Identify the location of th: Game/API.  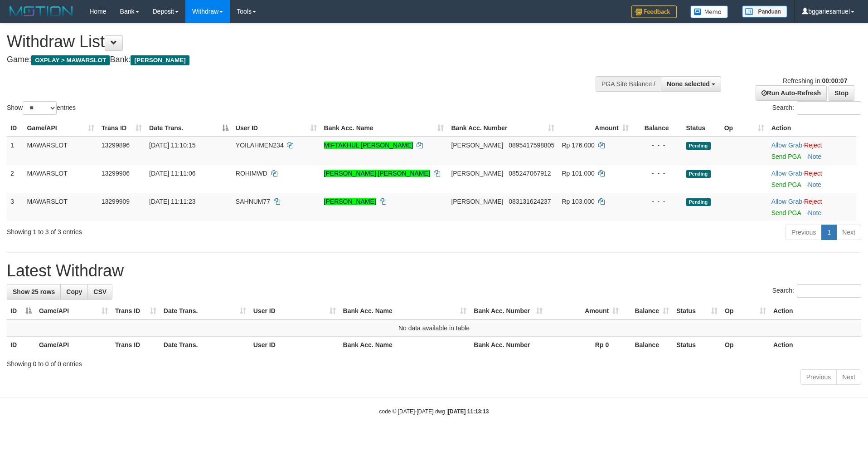
(74, 345).